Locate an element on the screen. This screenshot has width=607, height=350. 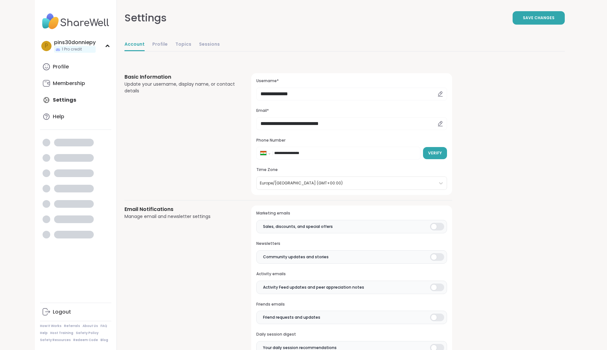
a: Referrals is located at coordinates (72, 326).